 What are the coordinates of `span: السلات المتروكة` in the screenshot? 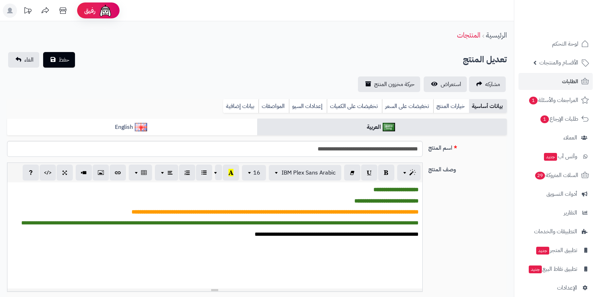 It's located at (556, 175).